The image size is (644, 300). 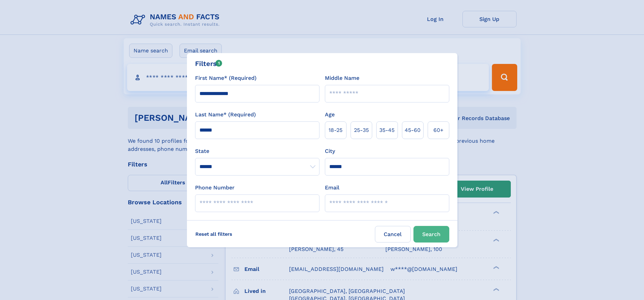 What do you see at coordinates (361, 130) in the screenshot?
I see `span: 25‑35` at bounding box center [361, 130].